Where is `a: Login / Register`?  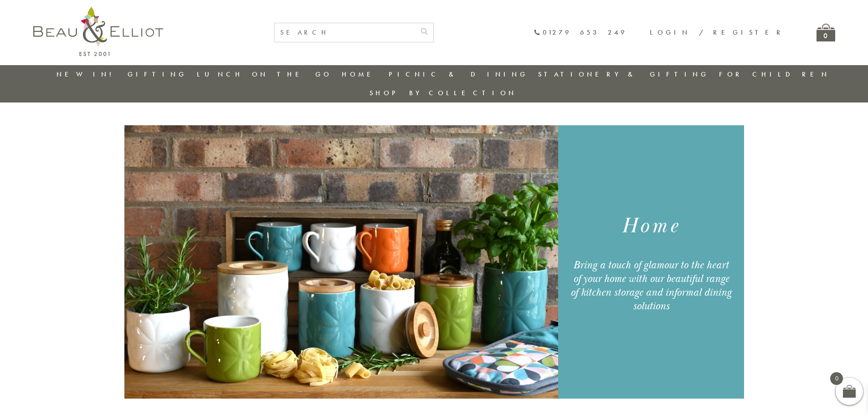 a: Login / Register is located at coordinates (718, 32).